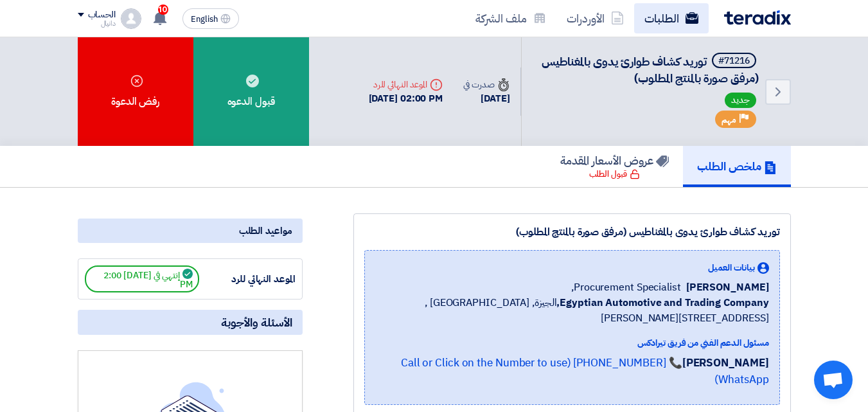 The image size is (868, 412). Describe the element at coordinates (671, 18) in the screenshot. I see `a: الطلبات` at that location.